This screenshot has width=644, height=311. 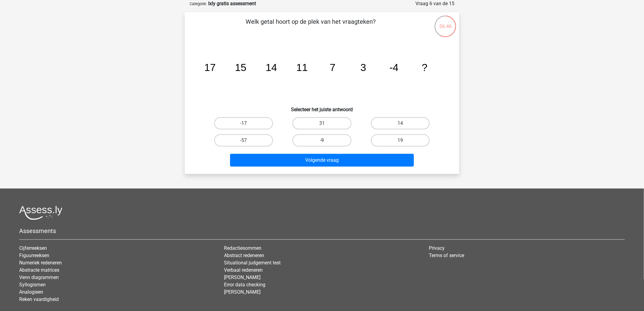 I want to click on tspan: 3, so click(x=363, y=67).